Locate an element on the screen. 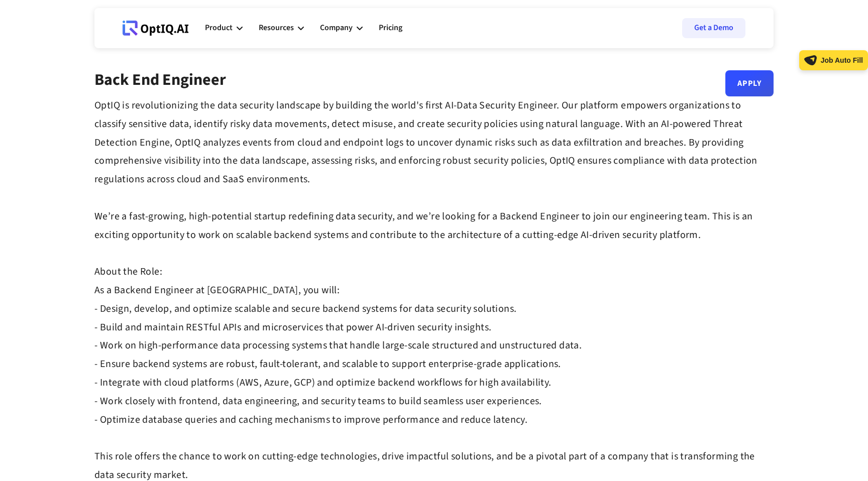 This screenshot has width=868, height=481. div: Back End Engineer is located at coordinates (160, 83).